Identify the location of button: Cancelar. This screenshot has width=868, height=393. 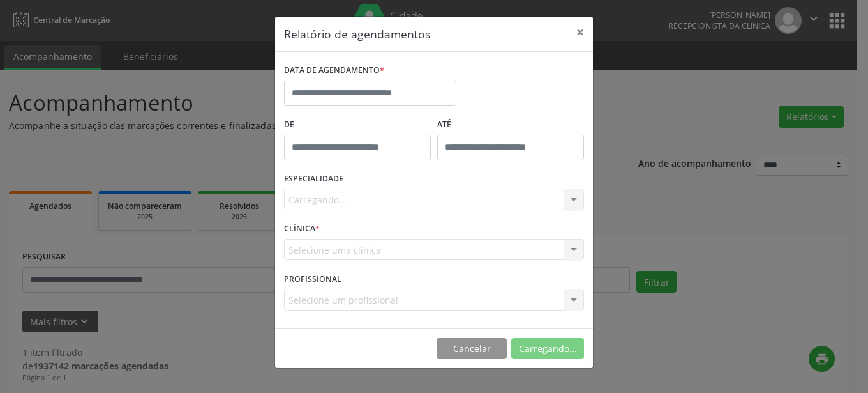
(471, 349).